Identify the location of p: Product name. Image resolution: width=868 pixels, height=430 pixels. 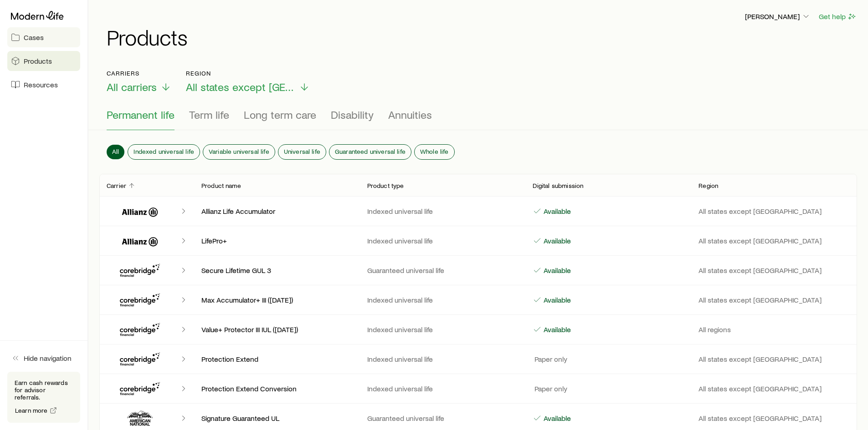
(221, 186).